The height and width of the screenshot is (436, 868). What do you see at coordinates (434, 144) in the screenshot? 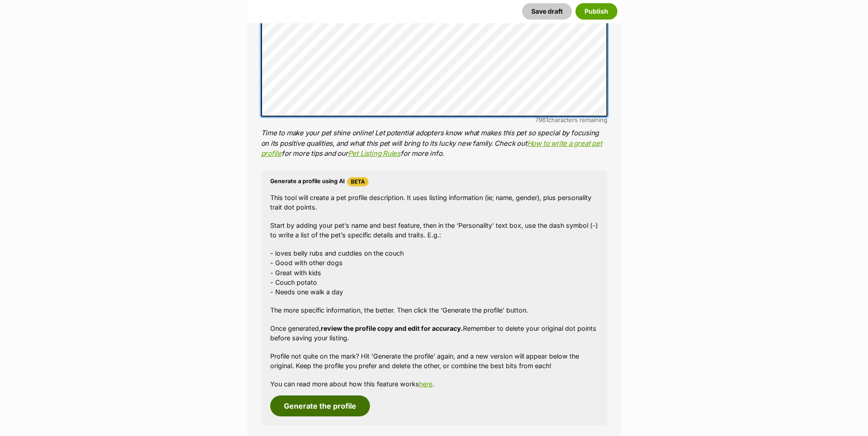
I see `p: Time to make your pet shine online! Let potential adopters know what makes this pet so special by...` at bounding box center [434, 144].